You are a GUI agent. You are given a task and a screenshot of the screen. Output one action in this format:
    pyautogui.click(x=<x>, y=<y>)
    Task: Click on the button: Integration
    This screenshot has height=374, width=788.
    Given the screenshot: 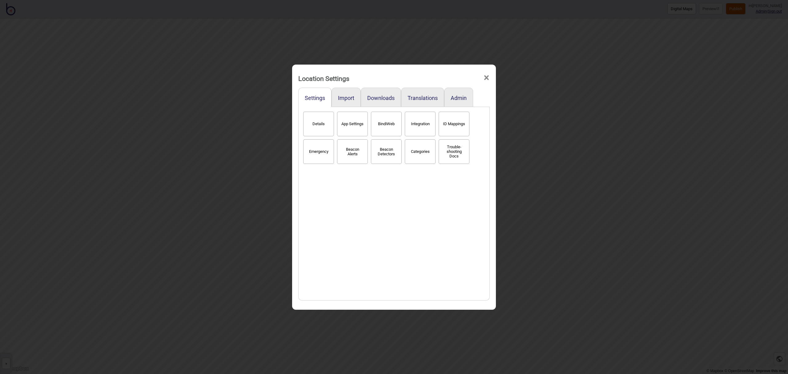 What is the action you would take?
    pyautogui.click(x=420, y=124)
    